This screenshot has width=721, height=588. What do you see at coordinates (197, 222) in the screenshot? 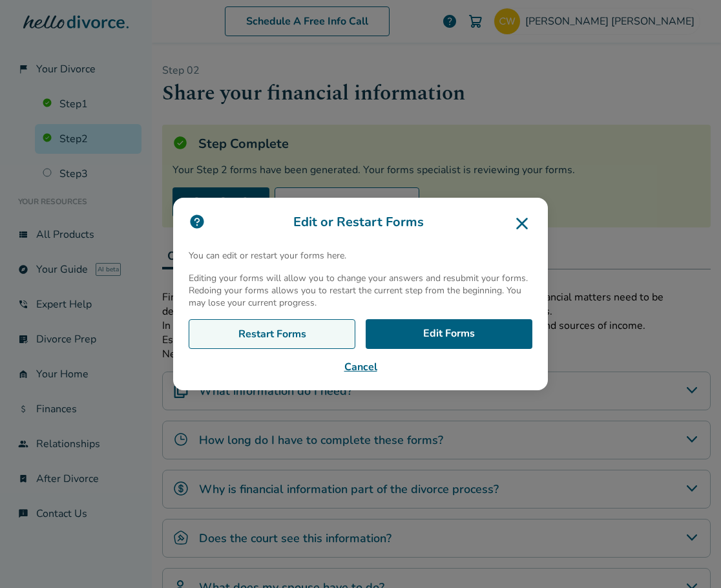
I see `img: icon` at bounding box center [197, 222].